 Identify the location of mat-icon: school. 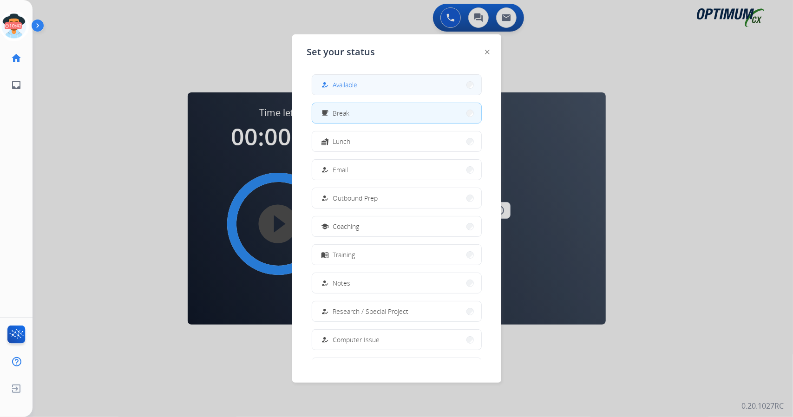
(325, 226).